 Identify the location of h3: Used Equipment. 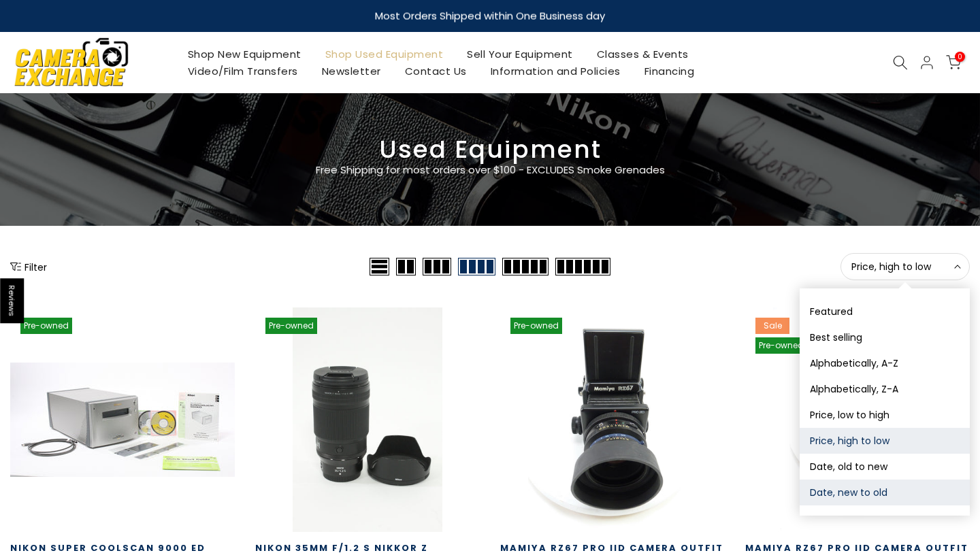
(490, 150).